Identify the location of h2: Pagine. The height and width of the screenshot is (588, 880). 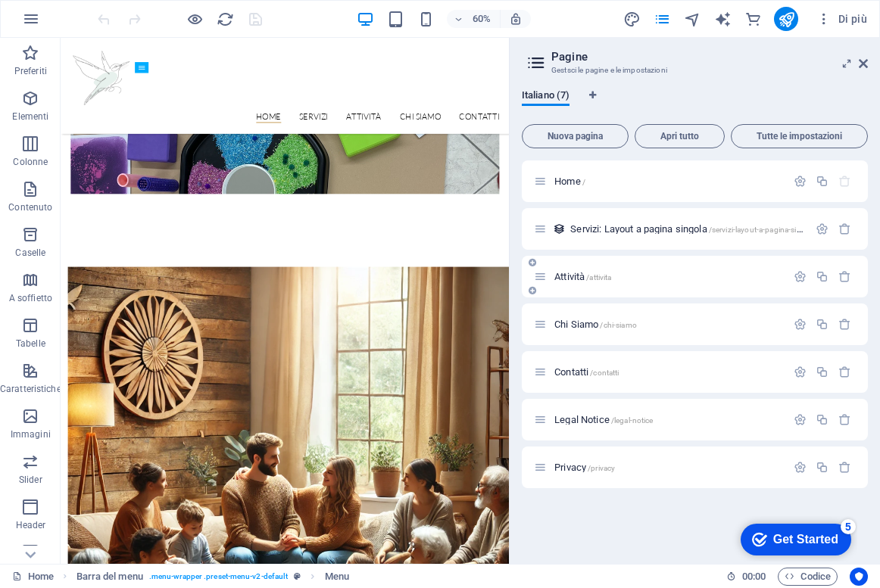
(709, 57).